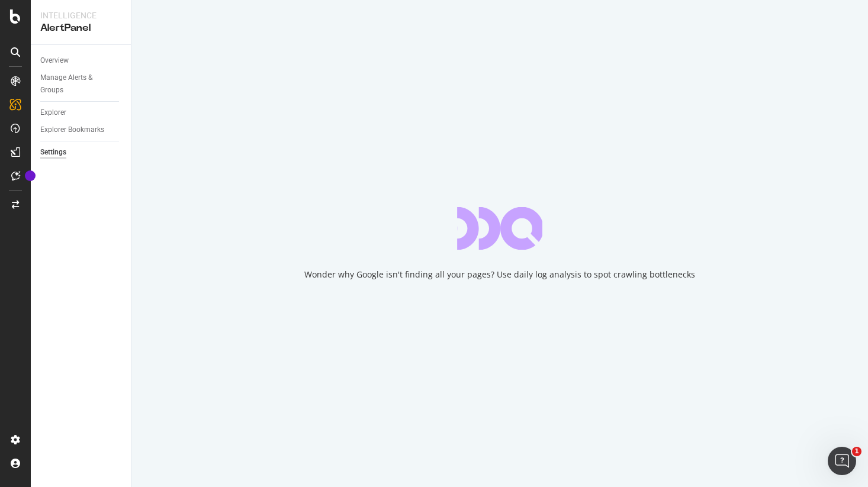  What do you see at coordinates (72, 130) in the screenshot?
I see `div: Explorer Bookmarks` at bounding box center [72, 130].